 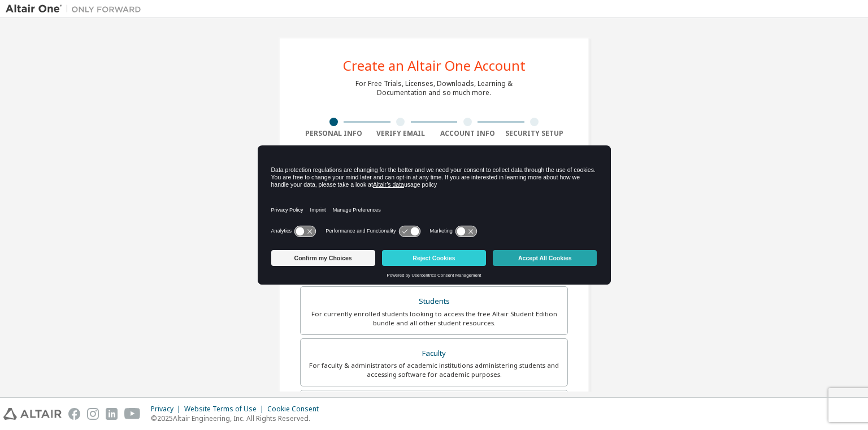 What do you see at coordinates (434, 301) in the screenshot?
I see `div: Students` at bounding box center [434, 301].